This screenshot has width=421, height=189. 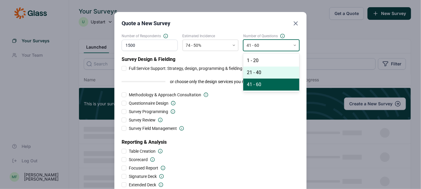 I want to click on div: 21 - 40, so click(x=271, y=73).